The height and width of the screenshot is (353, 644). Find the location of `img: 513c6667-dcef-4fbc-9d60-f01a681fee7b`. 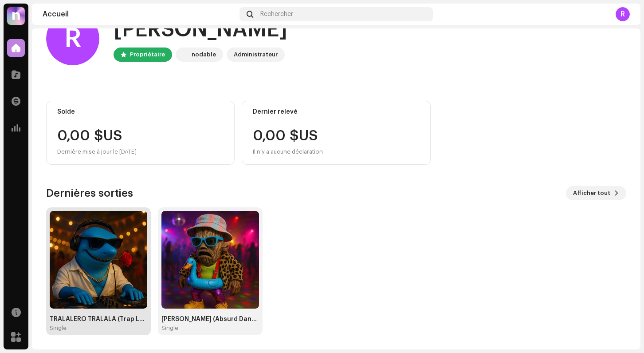

img: 513c6667-dcef-4fbc-9d60-f01a681fee7b is located at coordinates (210, 260).